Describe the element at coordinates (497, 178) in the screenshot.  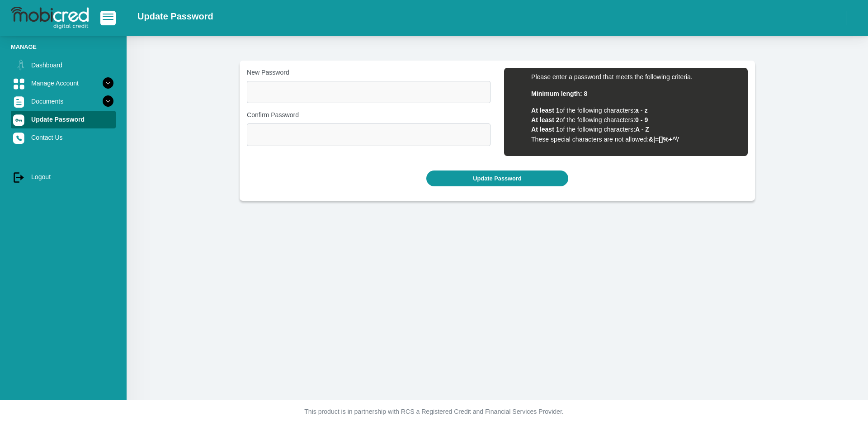
I see `button: Update Password` at that location.